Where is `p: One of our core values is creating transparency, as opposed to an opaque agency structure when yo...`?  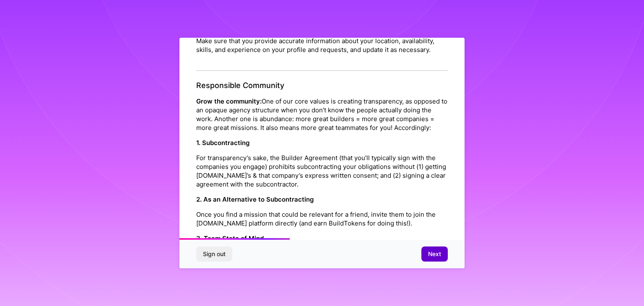 p: One of our core values is creating transparency, as opposed to an opaque agency structure when yo... is located at coordinates (322, 115).